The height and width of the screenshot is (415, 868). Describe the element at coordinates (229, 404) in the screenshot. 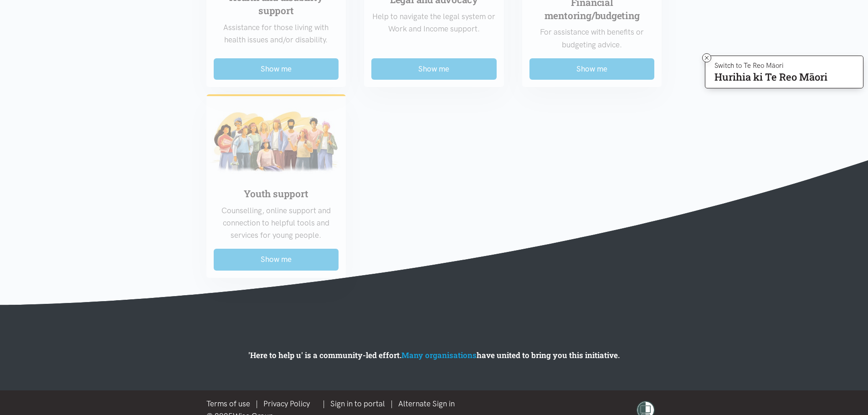

I see `a: Terms of use` at that location.